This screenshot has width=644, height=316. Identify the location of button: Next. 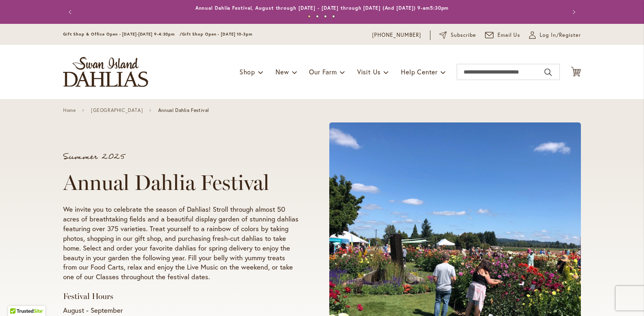
(573, 12).